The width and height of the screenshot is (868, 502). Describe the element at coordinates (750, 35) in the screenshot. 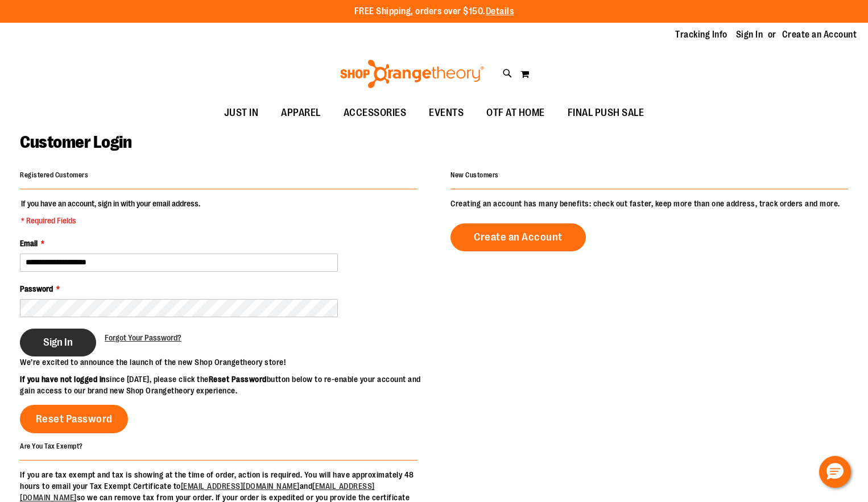

I see `a: Sign In` at that location.